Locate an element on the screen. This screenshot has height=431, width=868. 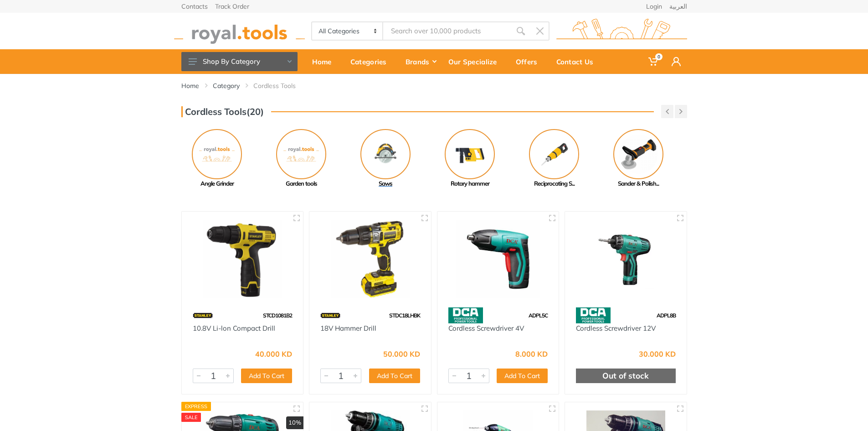
div: Rotary hammer is located at coordinates (469, 183).